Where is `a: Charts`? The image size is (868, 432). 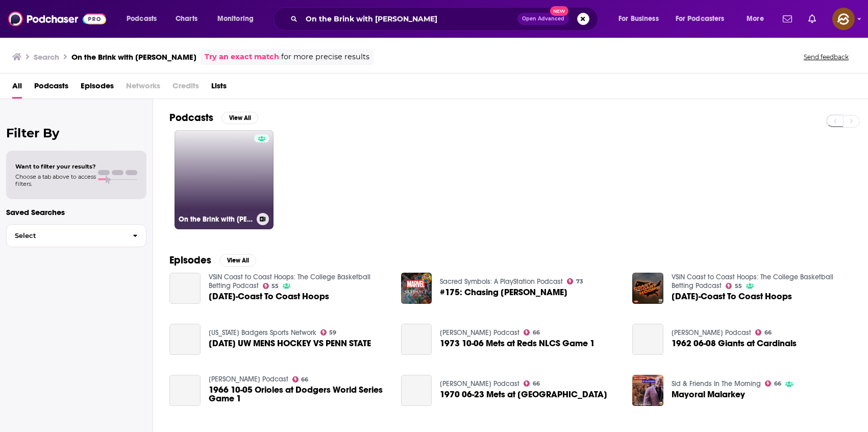
a: Charts is located at coordinates (186, 19).